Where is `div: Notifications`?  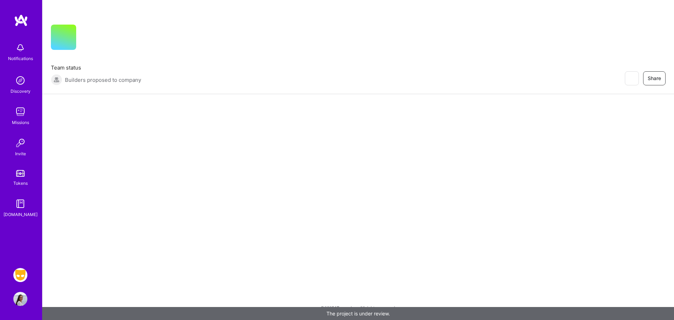
div: Notifications is located at coordinates (20, 58).